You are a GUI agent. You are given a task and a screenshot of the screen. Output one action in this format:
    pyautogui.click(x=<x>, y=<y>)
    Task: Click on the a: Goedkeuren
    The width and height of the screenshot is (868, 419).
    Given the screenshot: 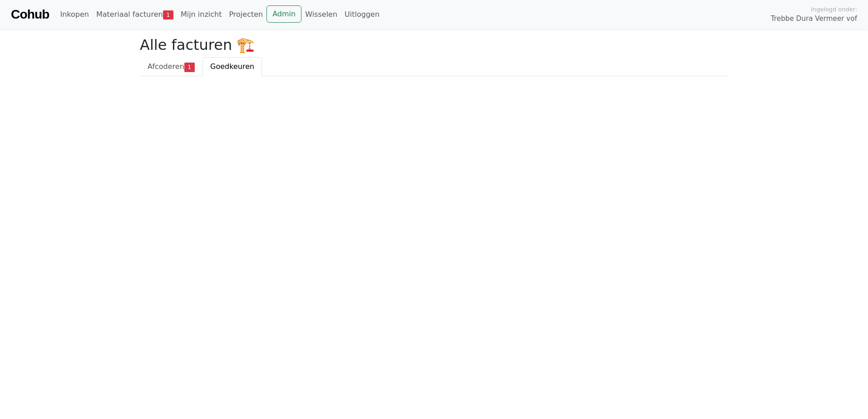 What is the action you would take?
    pyautogui.click(x=232, y=67)
    